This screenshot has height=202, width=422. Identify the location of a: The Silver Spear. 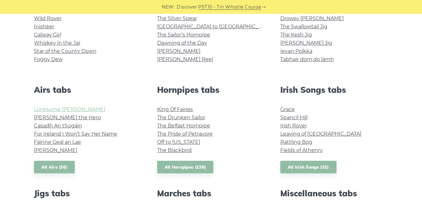
(177, 18).